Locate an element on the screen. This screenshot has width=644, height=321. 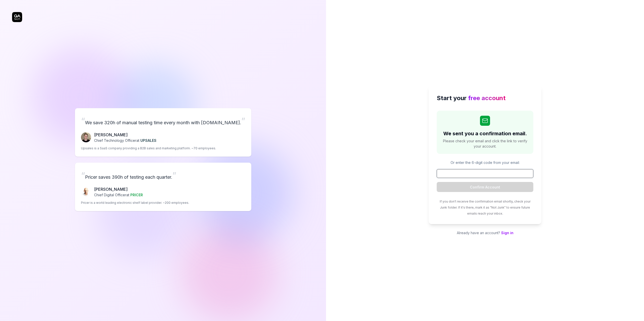
span: Please check your email and click the link to verify your account. is located at coordinates (485, 143).